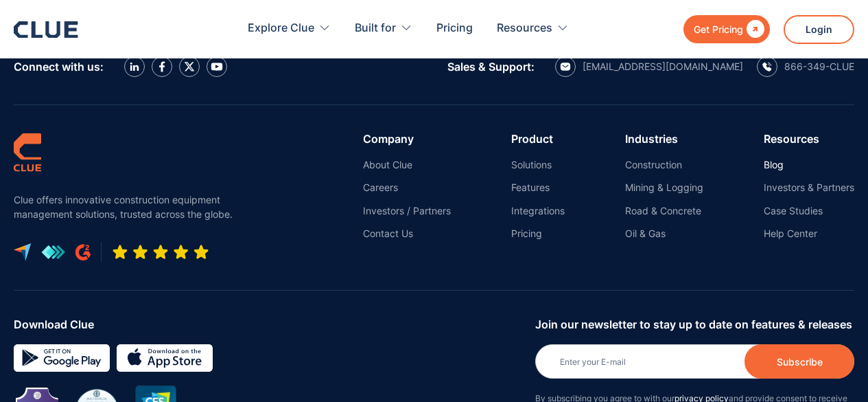  I want to click on a: Oil & Gas, so click(665, 234).